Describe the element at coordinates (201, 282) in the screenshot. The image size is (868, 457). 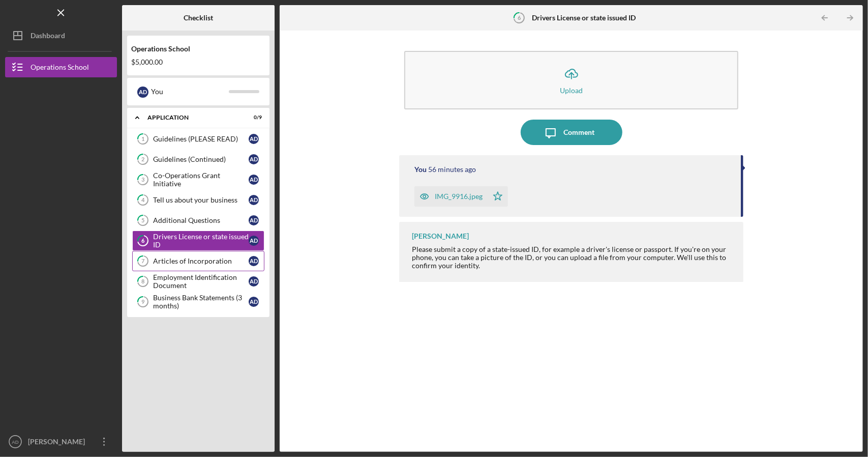
I see `div: Employment Identification Document` at that location.